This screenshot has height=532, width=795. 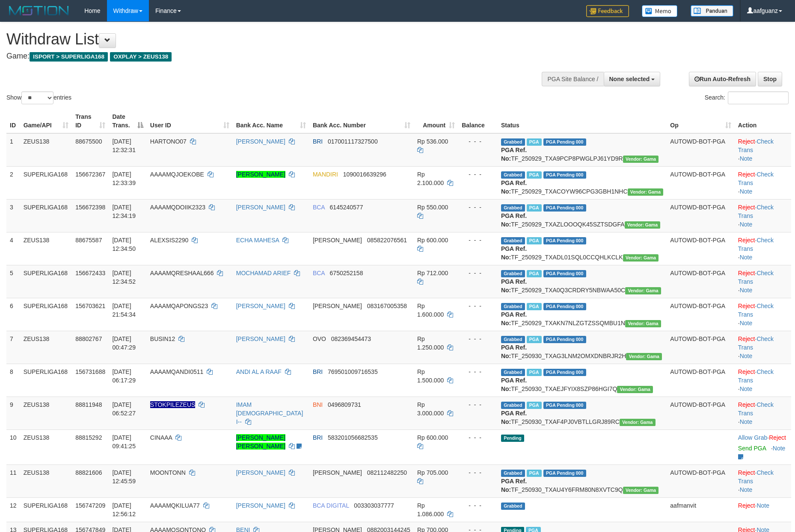 What do you see at coordinates (431, 509) in the screenshot?
I see `span: Rp 1.086.000` at bounding box center [431, 509].